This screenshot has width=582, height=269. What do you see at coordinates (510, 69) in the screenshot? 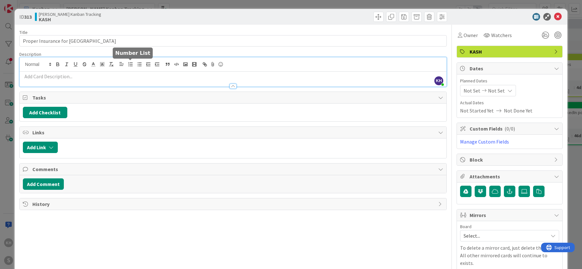
I see `span: Dates` at bounding box center [510, 69].